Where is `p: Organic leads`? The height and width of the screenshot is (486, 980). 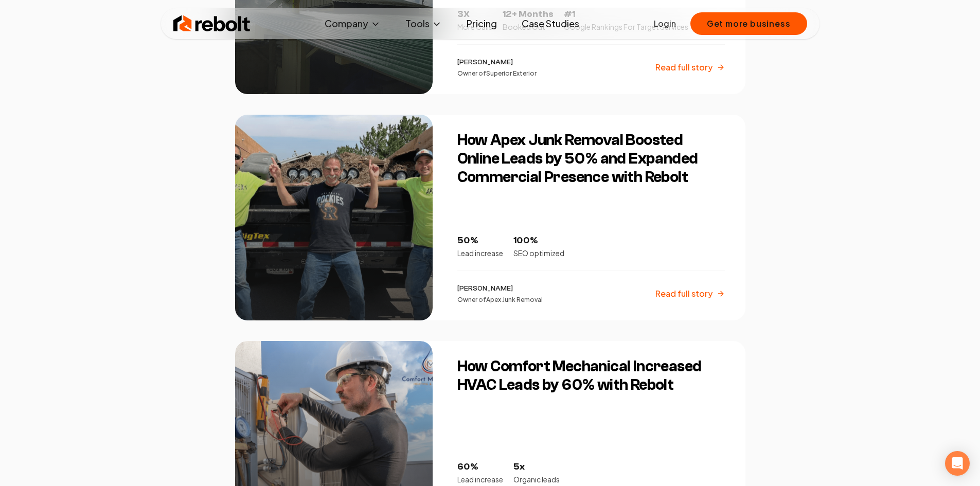
p: Organic leads is located at coordinates (537, 479).